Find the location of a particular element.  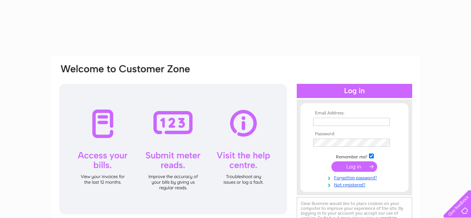

th: Password: is located at coordinates (354, 134).